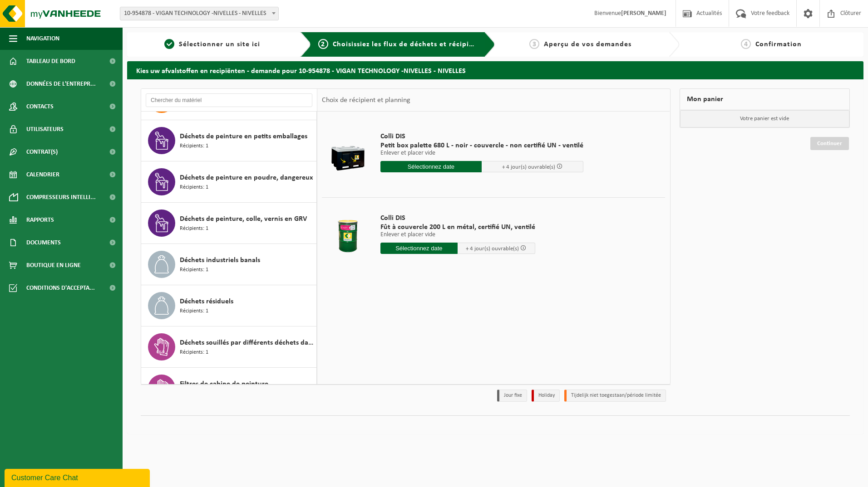  Describe the element at coordinates (228, 306) in the screenshot. I see `button: Déchets résiduels Récipients: 1` at that location.